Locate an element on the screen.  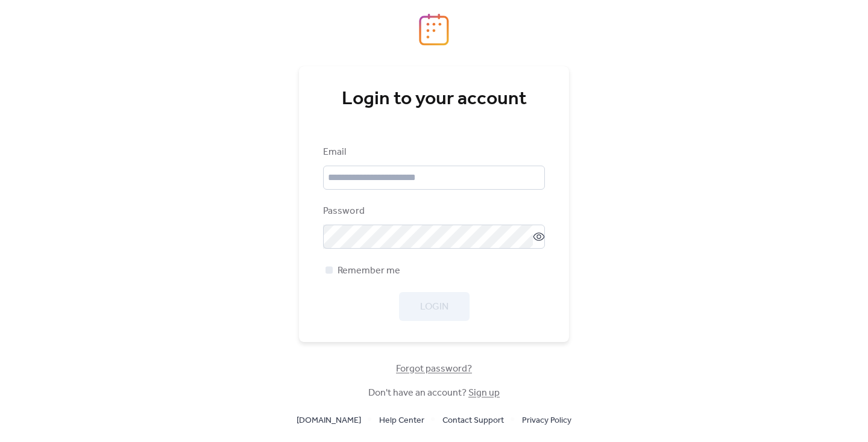
a: Forgot password? is located at coordinates (434, 369).